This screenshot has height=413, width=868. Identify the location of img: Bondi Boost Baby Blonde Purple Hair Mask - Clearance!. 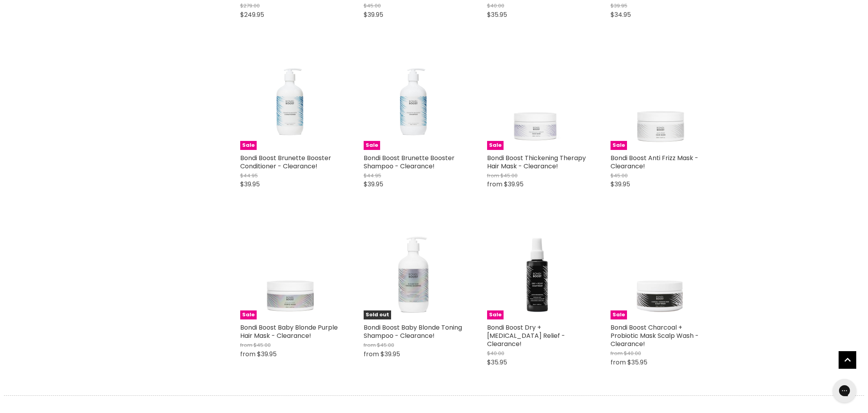
(290, 269).